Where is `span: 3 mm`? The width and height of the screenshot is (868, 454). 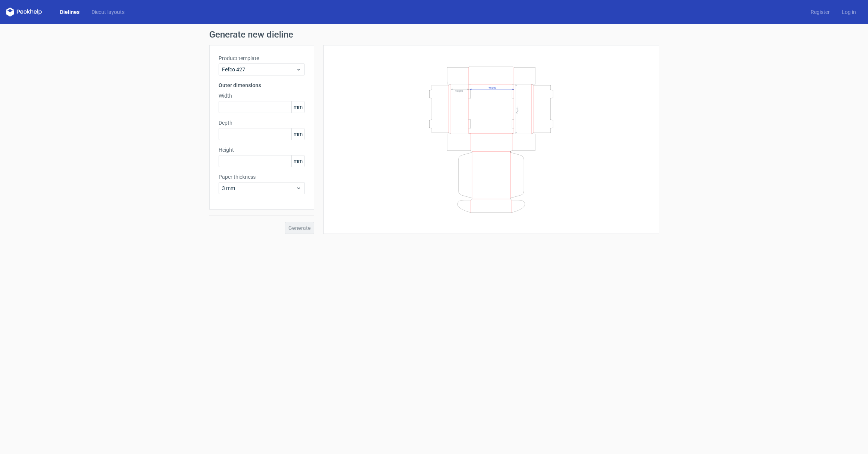 span: 3 mm is located at coordinates (259, 188).